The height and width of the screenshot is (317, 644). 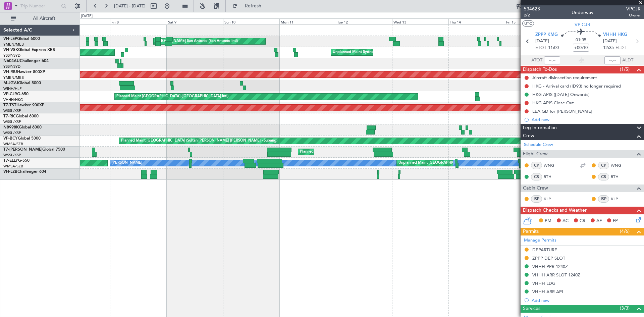 I want to click on span: VHHH HKG, so click(x=616, y=35).